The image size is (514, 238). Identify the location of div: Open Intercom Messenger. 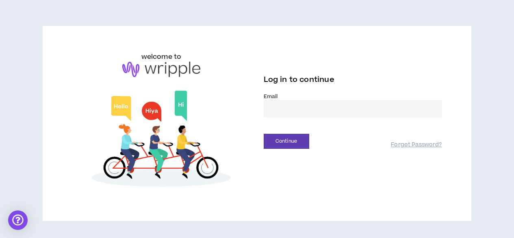
(18, 221).